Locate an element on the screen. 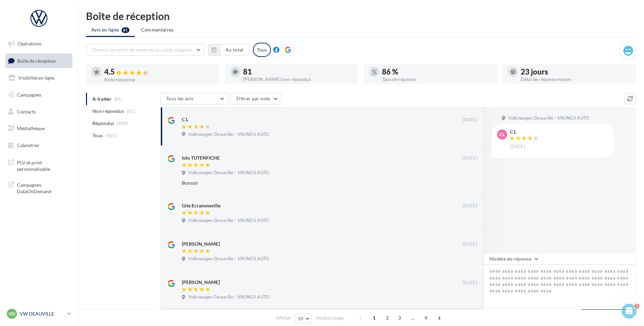 This screenshot has width=644, height=326. div: Gite Ecrammeville is located at coordinates (201, 206).